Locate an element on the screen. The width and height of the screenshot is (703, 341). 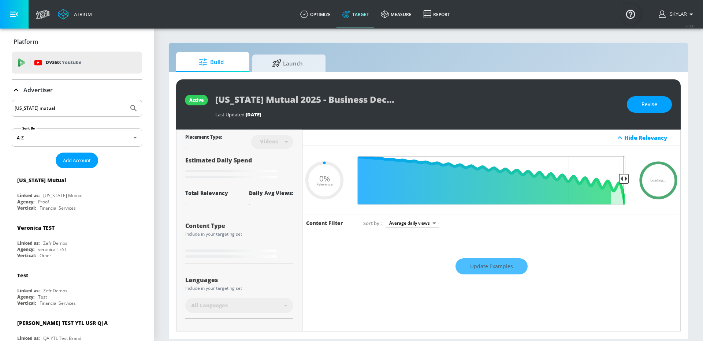
div: Veronica TESTLinked as:Zefr DemosAgency:veronica TESTVertical:Other is located at coordinates (77, 240).